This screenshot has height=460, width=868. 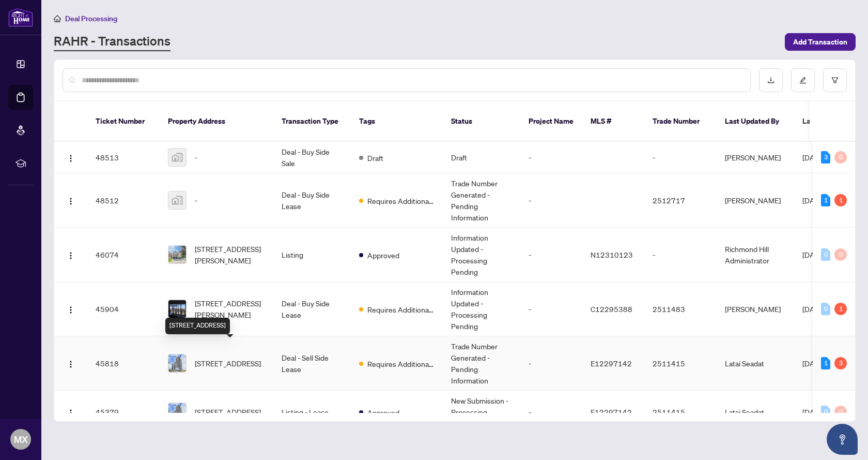 What do you see at coordinates (21, 439) in the screenshot?
I see `span: MX` at bounding box center [21, 439].